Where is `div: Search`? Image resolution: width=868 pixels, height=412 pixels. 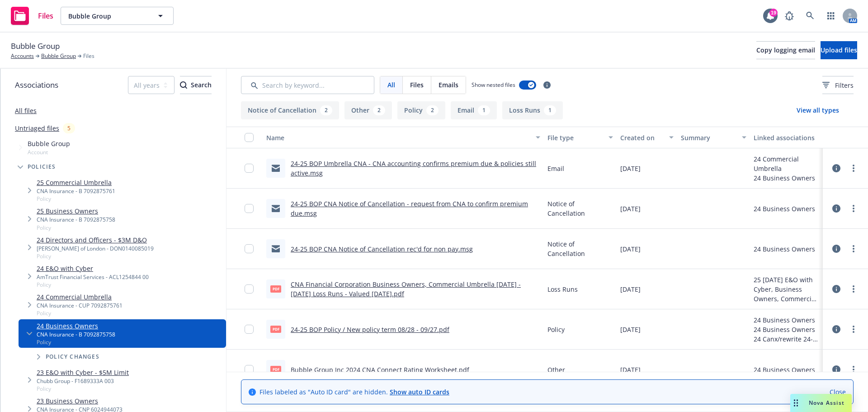
div: Search is located at coordinates (196, 85).